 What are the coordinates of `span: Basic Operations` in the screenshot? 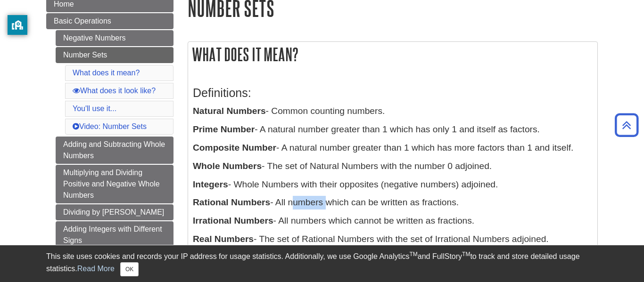 It's located at (83, 20).